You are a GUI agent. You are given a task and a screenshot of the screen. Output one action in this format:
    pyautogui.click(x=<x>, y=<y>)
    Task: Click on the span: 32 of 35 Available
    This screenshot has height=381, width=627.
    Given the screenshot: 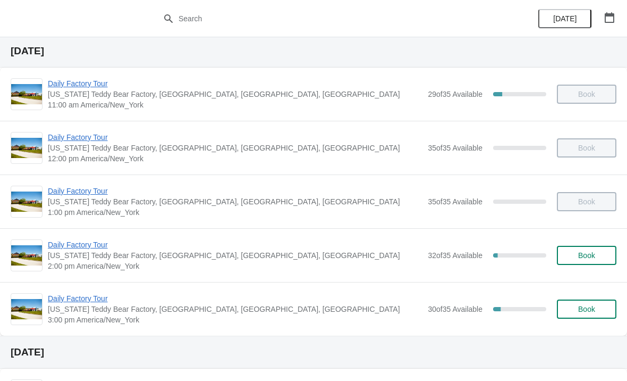 What is the action you would take?
    pyautogui.click(x=455, y=255)
    